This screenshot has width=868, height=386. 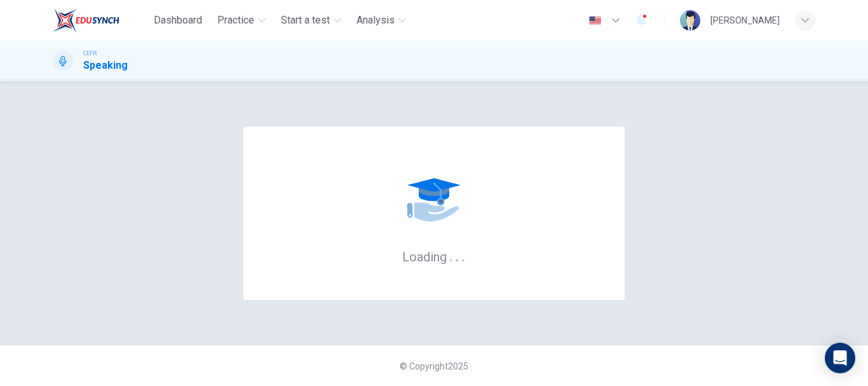 I want to click on button: Dashboard, so click(x=178, y=20).